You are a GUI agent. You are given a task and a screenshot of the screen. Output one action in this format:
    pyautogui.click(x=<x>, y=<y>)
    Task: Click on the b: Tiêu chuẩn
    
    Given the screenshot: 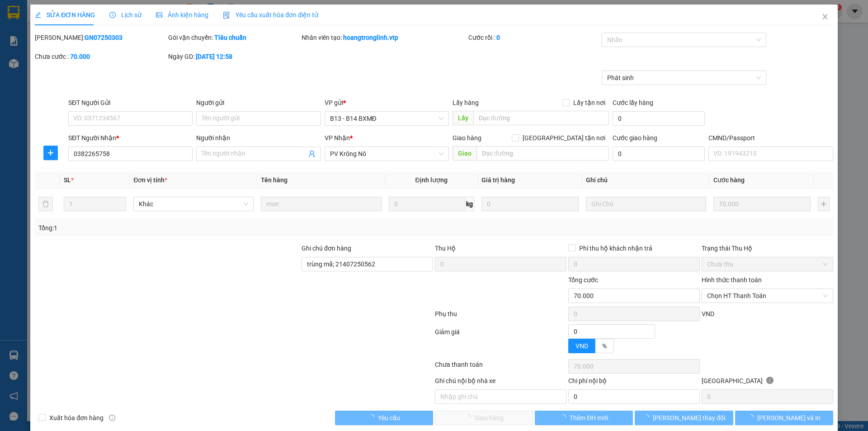 What is the action you would take?
    pyautogui.click(x=230, y=38)
    